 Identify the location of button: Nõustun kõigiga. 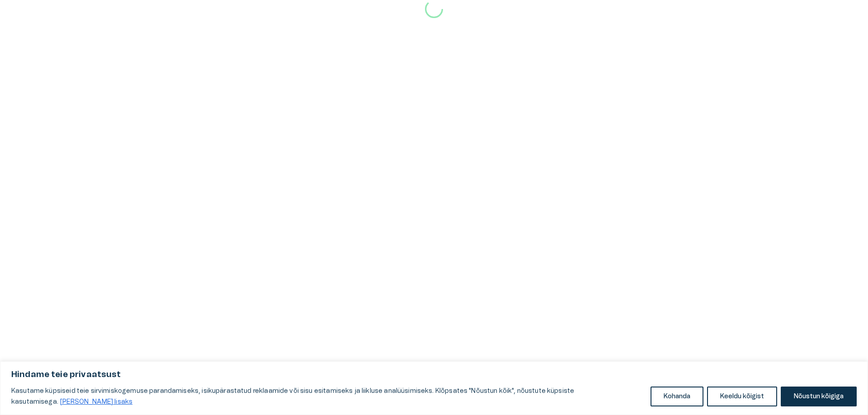
(819, 396).